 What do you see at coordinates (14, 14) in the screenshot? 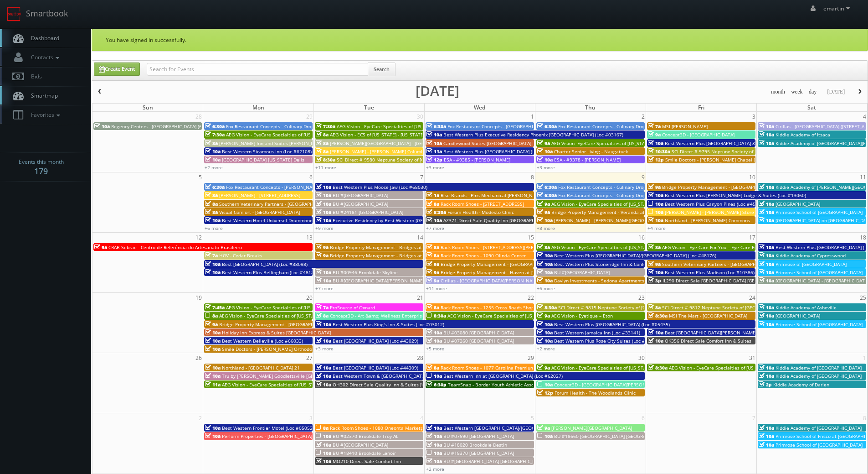
I see `img: smartbook-logo.png` at bounding box center [14, 14].